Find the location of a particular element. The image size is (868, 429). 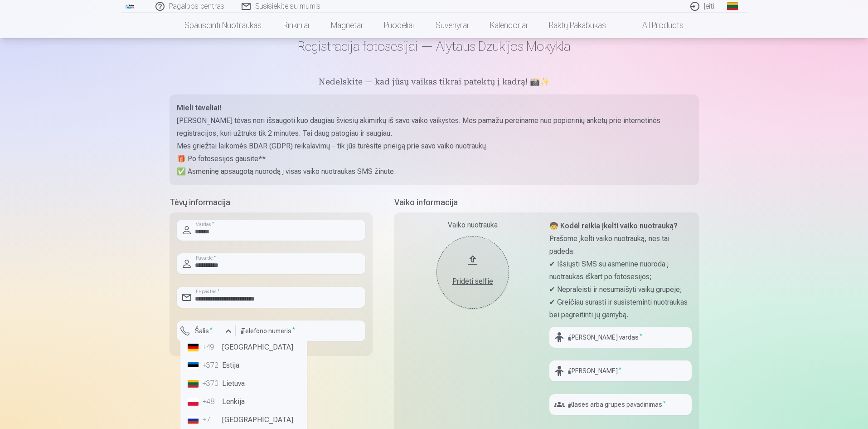

button: Pridėti selfie is located at coordinates (473, 272).